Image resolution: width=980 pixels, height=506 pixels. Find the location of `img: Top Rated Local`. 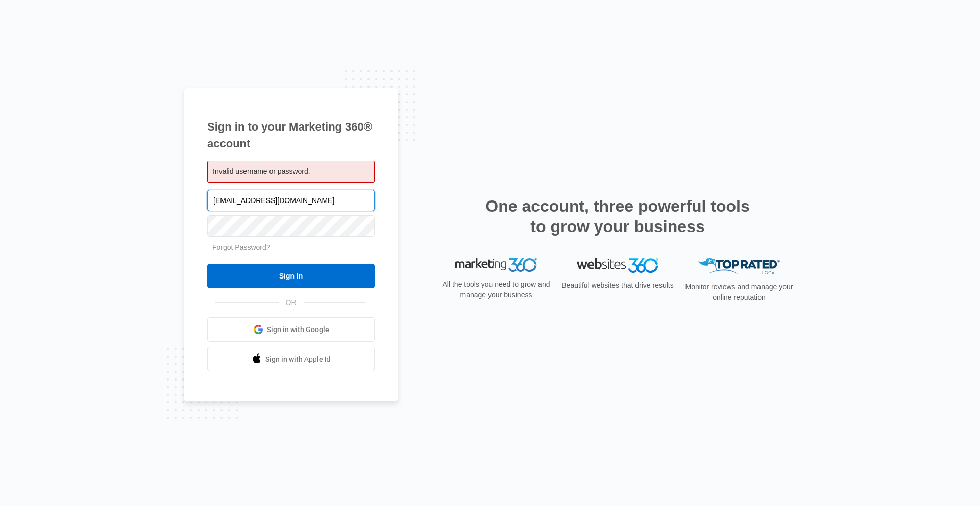

img: Top Rated Local is located at coordinates (739, 266).